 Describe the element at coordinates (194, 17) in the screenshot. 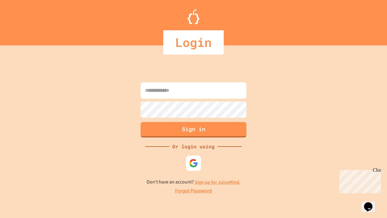

I see `img: Logo.svg` at that location.